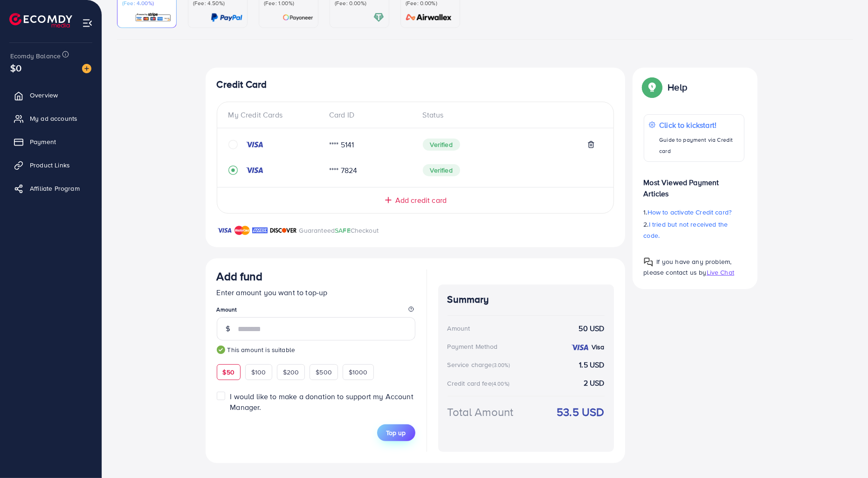 This screenshot has height=478, width=868. What do you see at coordinates (594, 383) in the screenshot?
I see `strong: 2 USD` at bounding box center [594, 383].